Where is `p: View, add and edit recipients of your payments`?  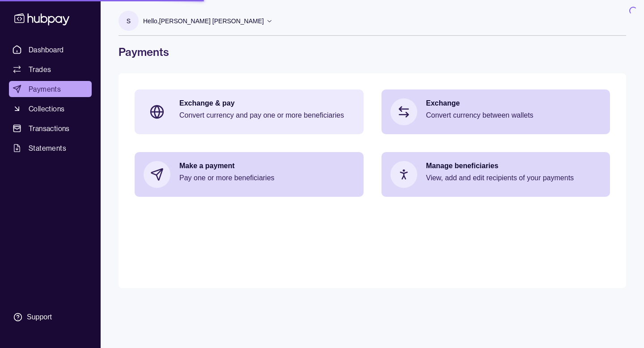
p: View, add and edit recipients of your payments is located at coordinates (514, 178).